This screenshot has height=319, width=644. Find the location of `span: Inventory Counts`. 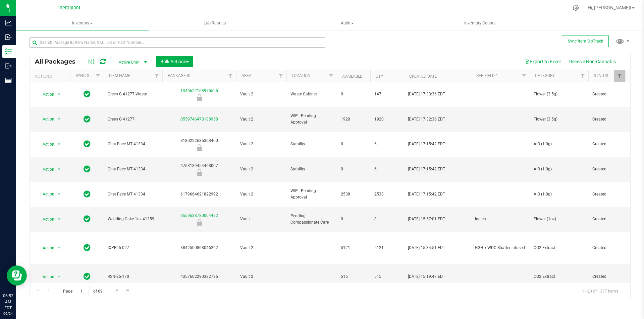

span: Inventory Counts is located at coordinates (480, 23).